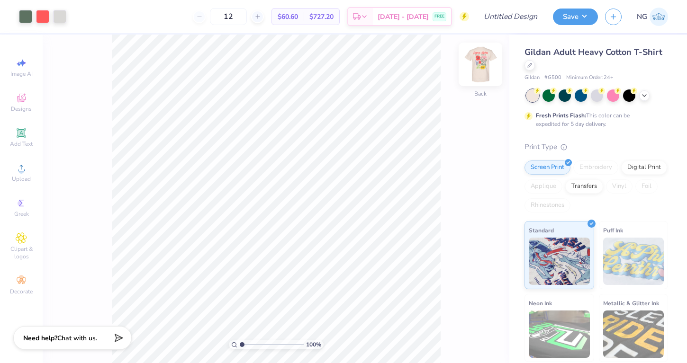 This screenshot has height=363, width=687. I want to click on strong: Need help?, so click(40, 338).